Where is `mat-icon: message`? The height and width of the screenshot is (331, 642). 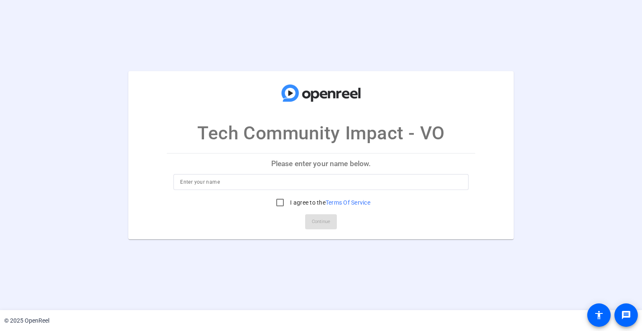
mat-icon: message is located at coordinates (626, 315).